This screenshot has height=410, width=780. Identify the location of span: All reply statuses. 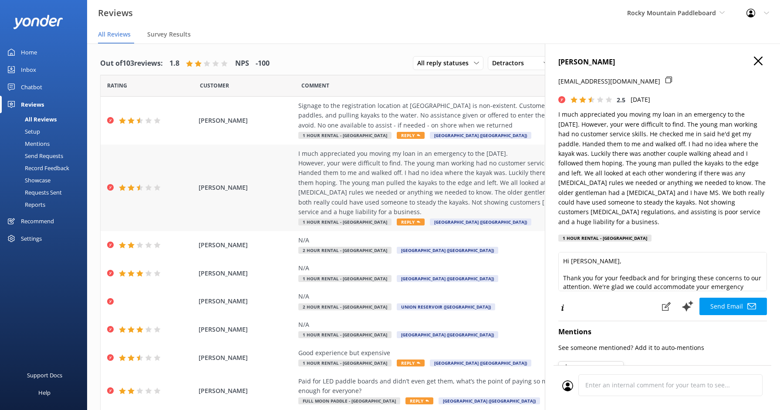
(446, 63).